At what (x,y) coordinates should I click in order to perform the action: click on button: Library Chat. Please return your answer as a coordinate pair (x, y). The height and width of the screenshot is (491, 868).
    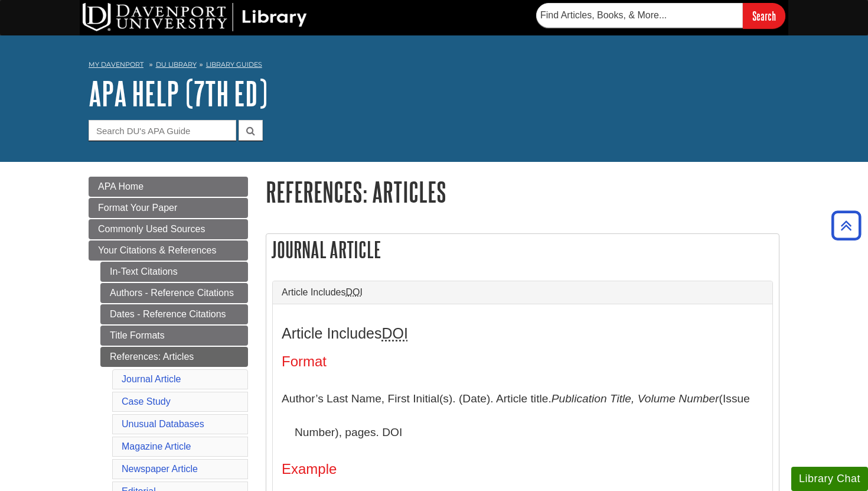
    Looking at the image, I should click on (830, 478).